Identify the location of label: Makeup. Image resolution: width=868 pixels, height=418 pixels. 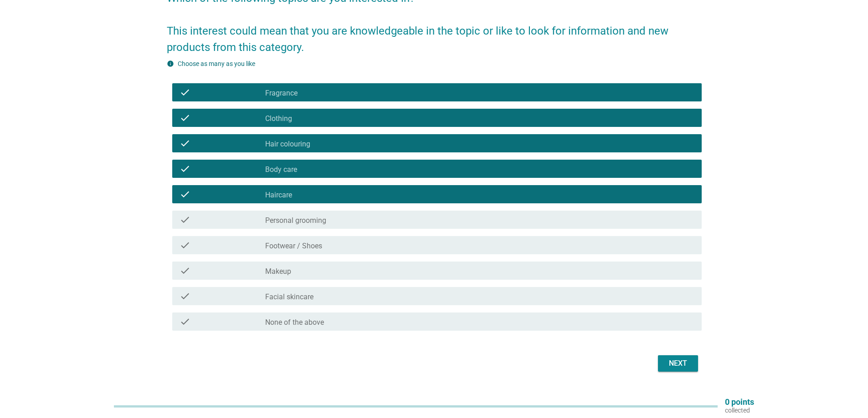
(278, 272).